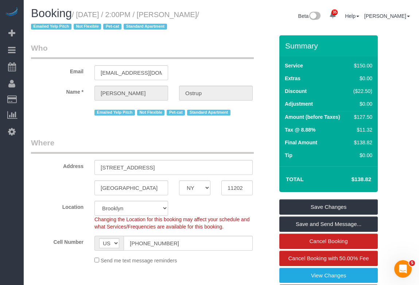 Image resolution: width=419 pixels, height=285 pixels. I want to click on a: Help, so click(352, 16).